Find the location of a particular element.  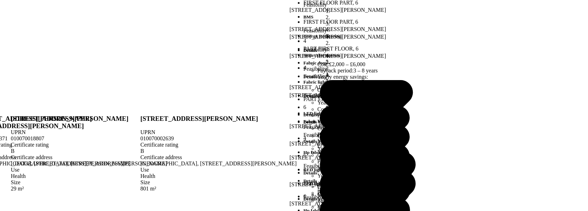

li: PART FIRST FLOOR, 6 is located at coordinates (361, 49).